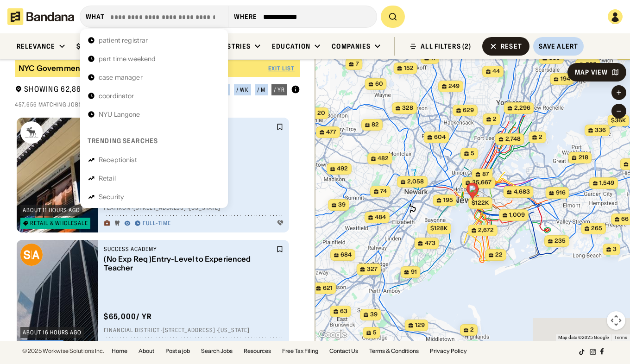  I want to click on div: Reset, so click(511, 46).